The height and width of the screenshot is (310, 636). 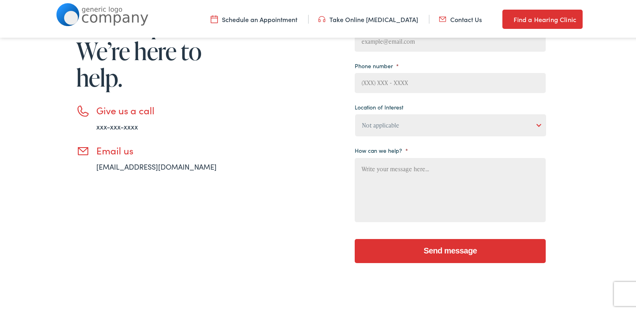 I want to click on h3: Email us, so click(x=169, y=149).